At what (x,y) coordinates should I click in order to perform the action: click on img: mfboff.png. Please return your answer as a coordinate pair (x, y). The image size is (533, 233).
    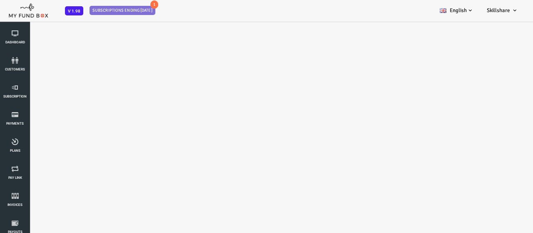
    Looking at the image, I should click on (28, 10).